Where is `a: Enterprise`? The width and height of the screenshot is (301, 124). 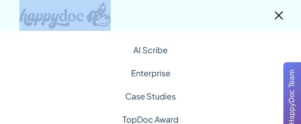
a: Enterprise is located at coordinates (151, 72).